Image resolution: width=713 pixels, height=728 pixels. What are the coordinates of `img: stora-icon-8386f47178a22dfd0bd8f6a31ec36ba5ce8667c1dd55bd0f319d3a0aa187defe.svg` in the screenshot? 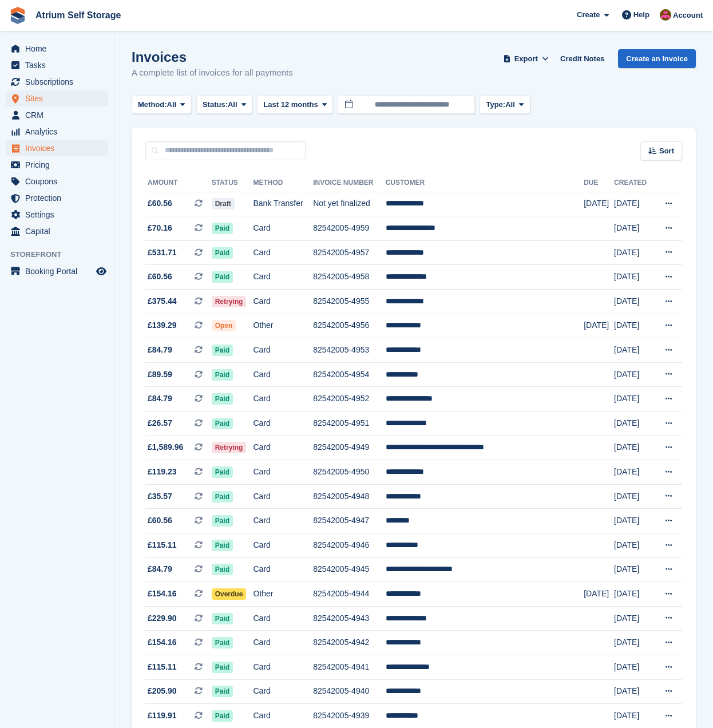 It's located at (18, 16).